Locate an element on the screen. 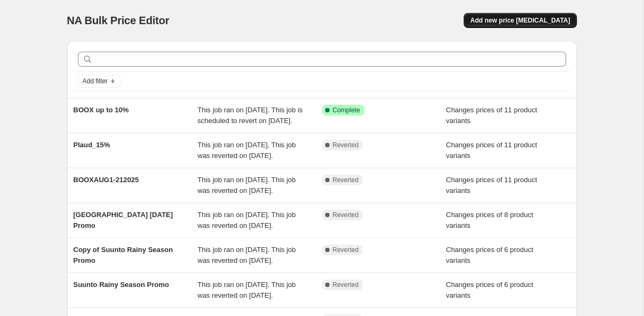  span: Changes prices of 8 product variants is located at coordinates (489, 220).